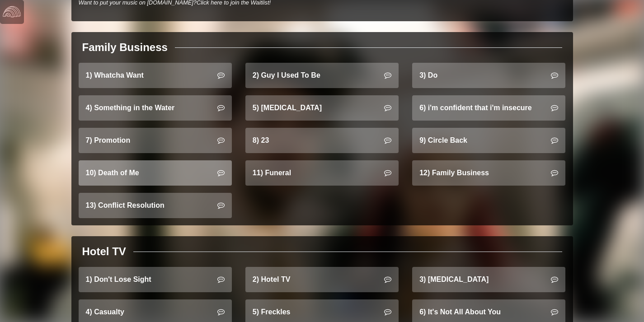  I want to click on a: 2) Guy I Used To Be, so click(322, 76).